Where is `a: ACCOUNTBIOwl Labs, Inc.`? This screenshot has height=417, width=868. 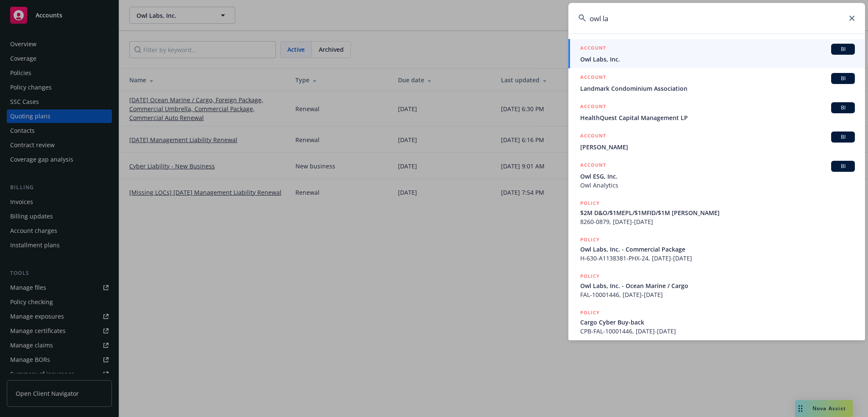 a: ACCOUNTBIOwl Labs, Inc. is located at coordinates (717, 53).